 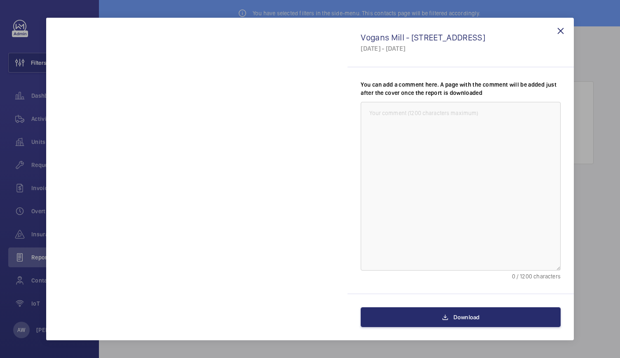 I want to click on span: Download, so click(x=467, y=317).